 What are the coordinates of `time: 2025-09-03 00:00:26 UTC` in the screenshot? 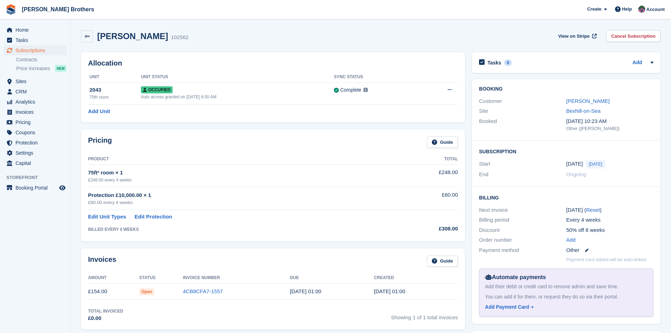 It's located at (390, 291).